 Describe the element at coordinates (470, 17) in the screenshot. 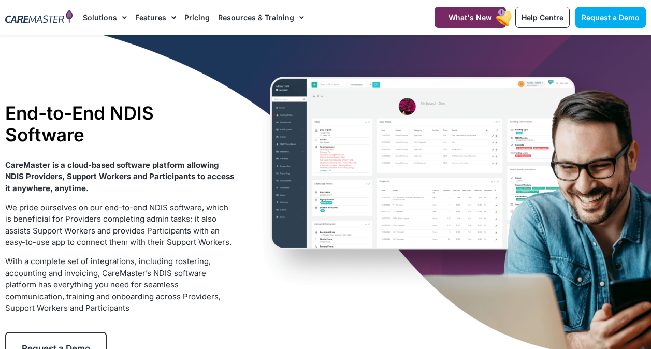

I see `a: What's New` at that location.